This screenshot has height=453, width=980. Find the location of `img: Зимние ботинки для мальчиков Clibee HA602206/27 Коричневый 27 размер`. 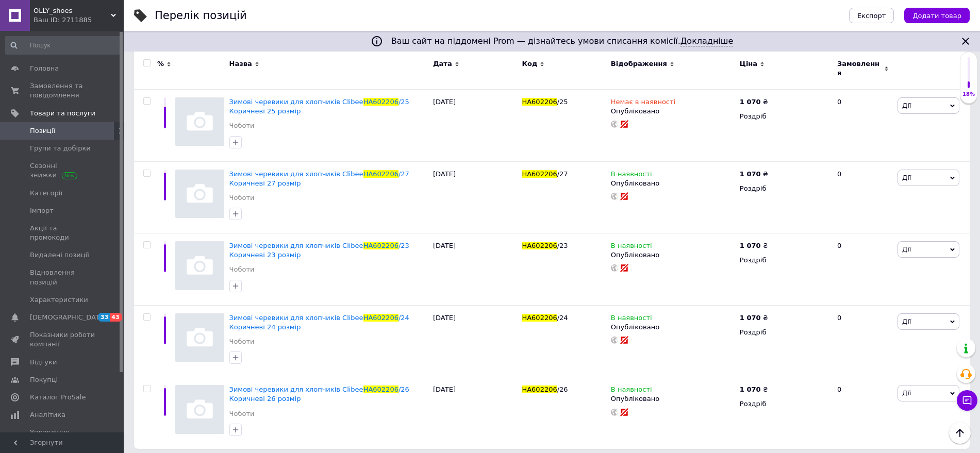

img: Зимние ботинки для мальчиков Clibee HA602206/27 Коричневый 27 размер is located at coordinates (200, 194).